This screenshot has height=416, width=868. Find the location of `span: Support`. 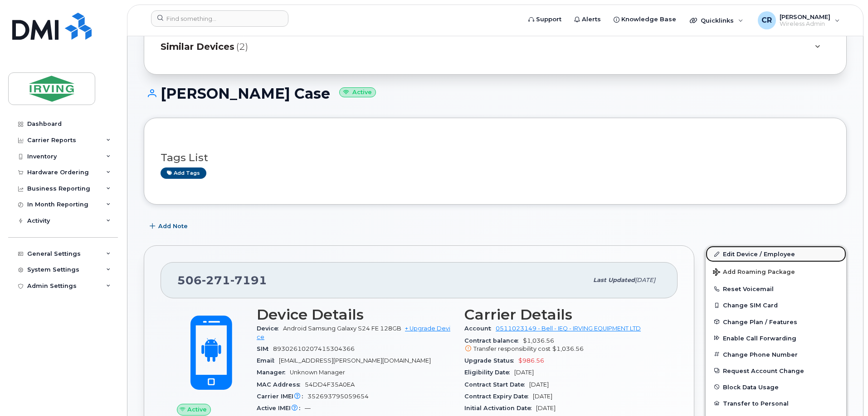

span: Support is located at coordinates (549, 20).